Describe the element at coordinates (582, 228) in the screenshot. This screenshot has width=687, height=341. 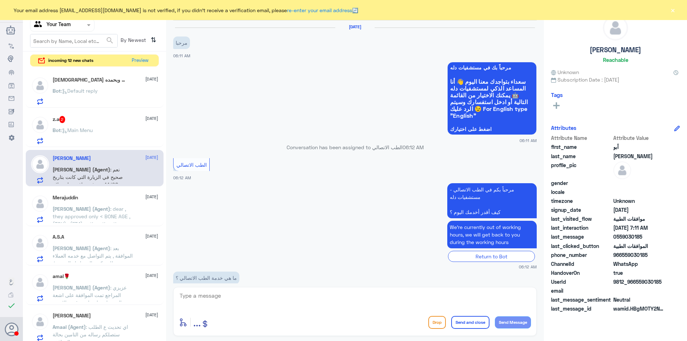
I see `span: last_interaction` at that location.